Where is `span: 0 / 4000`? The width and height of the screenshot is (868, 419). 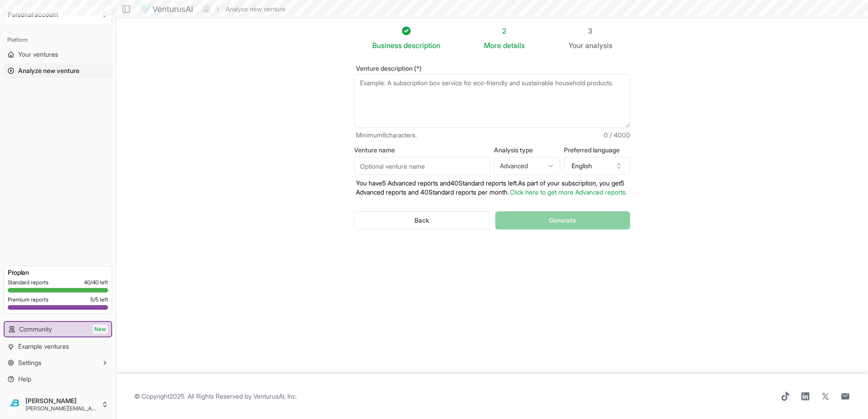 span: 0 / 4000 is located at coordinates (617, 135).